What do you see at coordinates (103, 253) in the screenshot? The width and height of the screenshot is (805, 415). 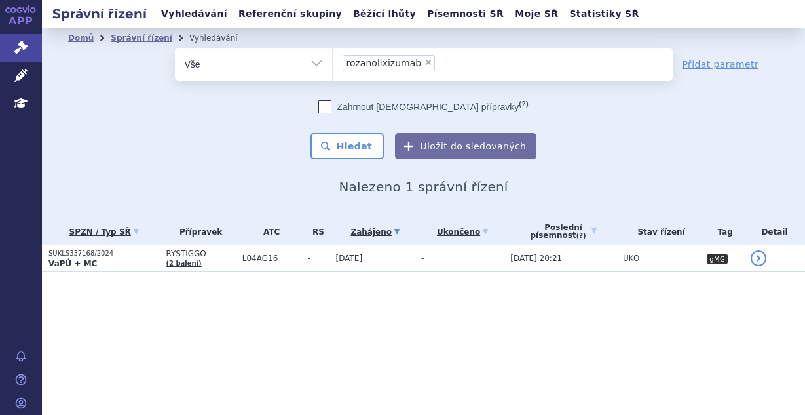 I see `p: SUKLS337168/2024` at bounding box center [103, 253].